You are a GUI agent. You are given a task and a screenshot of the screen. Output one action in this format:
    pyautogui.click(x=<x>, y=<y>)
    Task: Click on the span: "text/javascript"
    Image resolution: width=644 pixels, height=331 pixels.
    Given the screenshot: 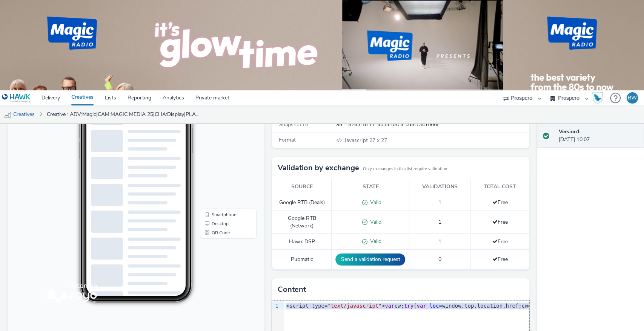 What is the action you would take?
    pyautogui.click(x=354, y=306)
    